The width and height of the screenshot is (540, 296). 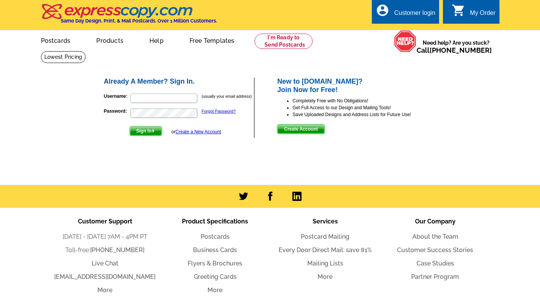 What do you see at coordinates (198, 132) in the screenshot?
I see `a: Create a New Account` at bounding box center [198, 132].